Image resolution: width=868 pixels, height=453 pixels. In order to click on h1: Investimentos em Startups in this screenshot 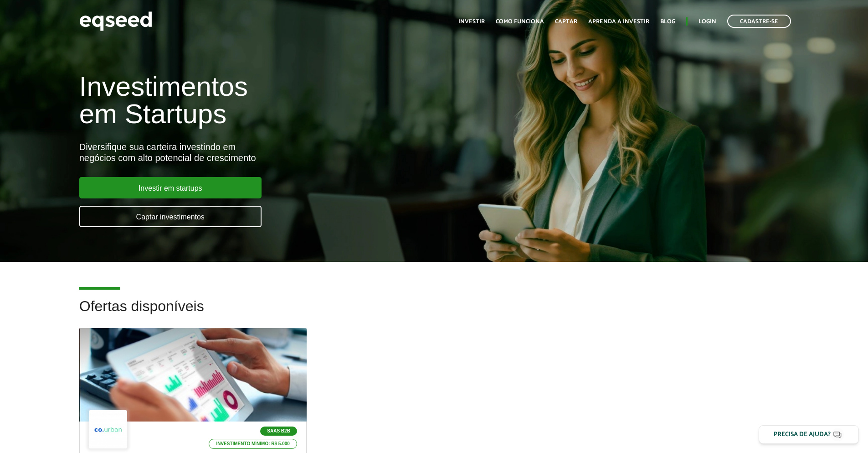, I will do `click(289, 100)`.